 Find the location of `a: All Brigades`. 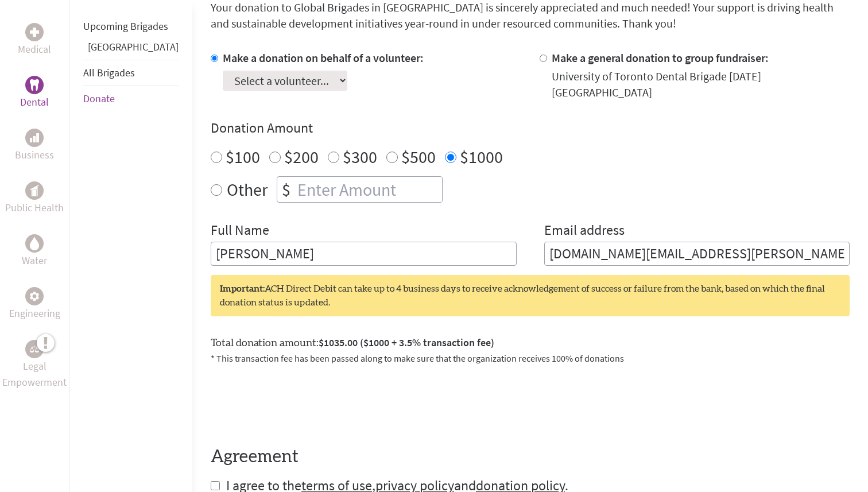

a: All Brigades is located at coordinates (109, 73).